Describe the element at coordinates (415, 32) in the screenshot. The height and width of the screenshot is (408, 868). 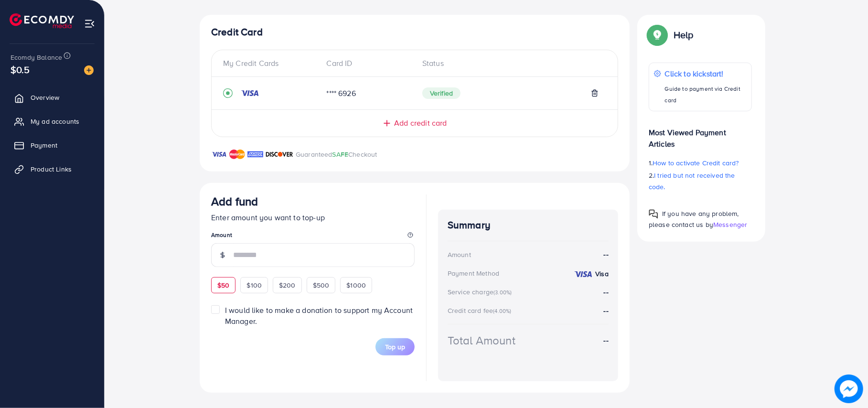
I see `h4: Credit Card` at that location.